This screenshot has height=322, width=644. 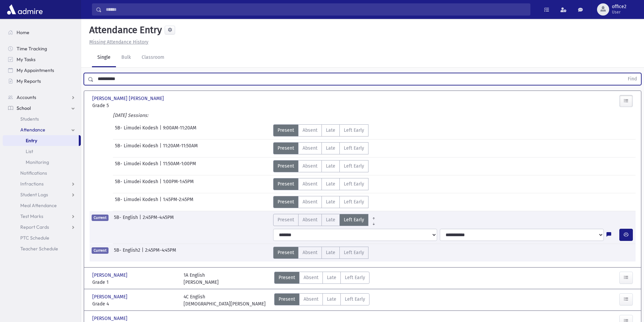 What do you see at coordinates (42, 151) in the screenshot?
I see `a: List` at bounding box center [42, 151].